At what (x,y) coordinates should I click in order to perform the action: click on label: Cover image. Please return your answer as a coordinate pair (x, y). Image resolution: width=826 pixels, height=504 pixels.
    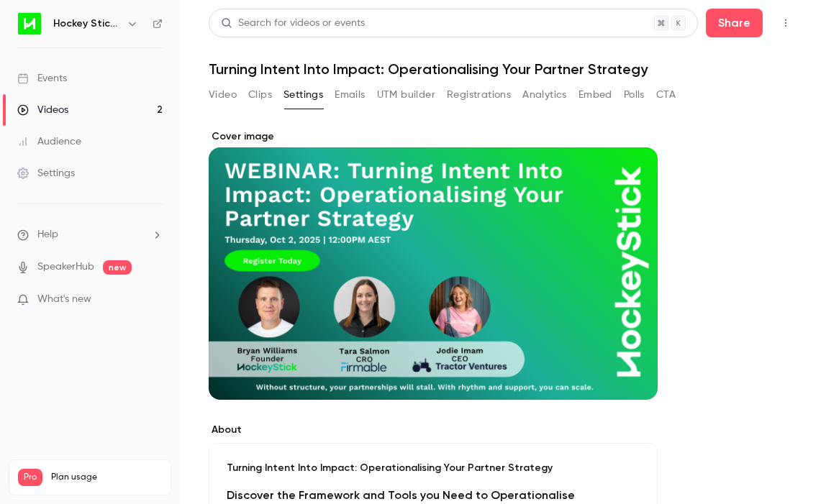
    Looking at the image, I should click on (433, 136).